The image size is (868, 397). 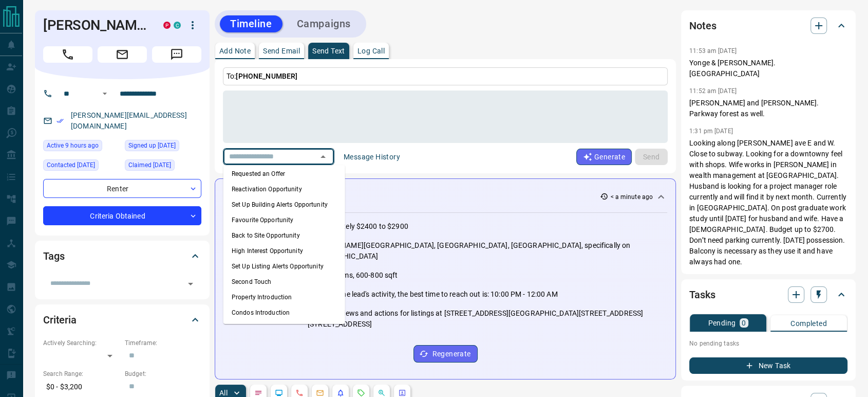 What do you see at coordinates (402, 393) in the screenshot?
I see `svg: Agent Actions` at bounding box center [402, 393].